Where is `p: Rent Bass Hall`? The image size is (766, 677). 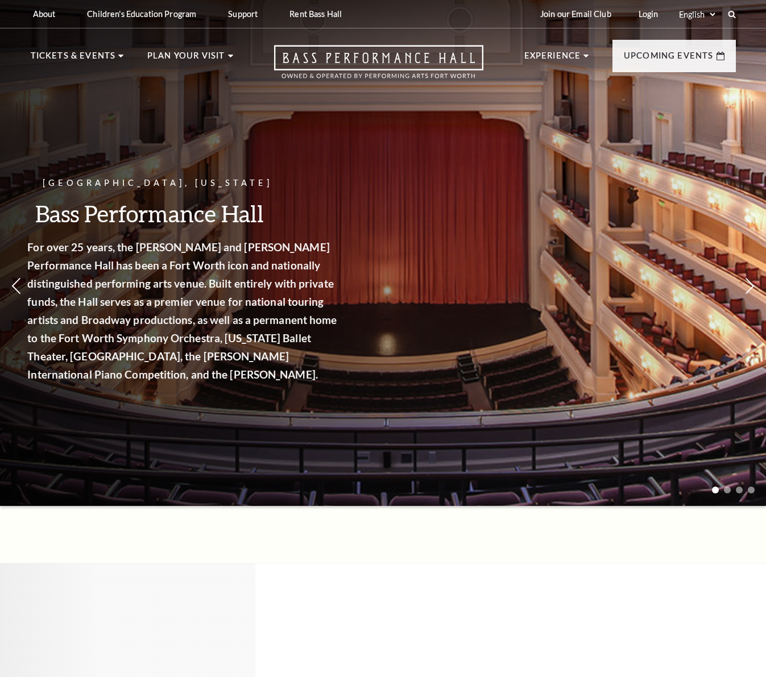 p: Rent Bass Hall is located at coordinates (316, 14).